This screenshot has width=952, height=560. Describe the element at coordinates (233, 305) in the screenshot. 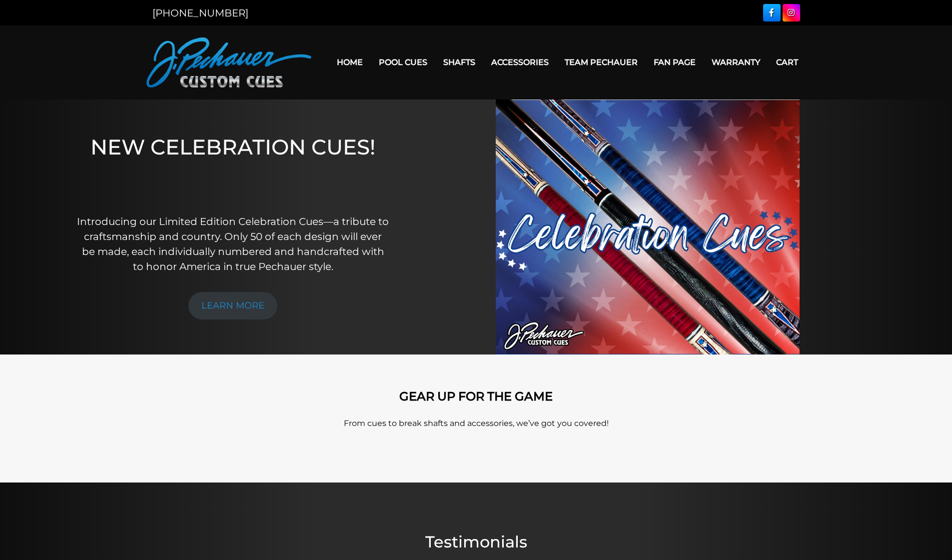

I see `a: LEARN MORE` at that location.